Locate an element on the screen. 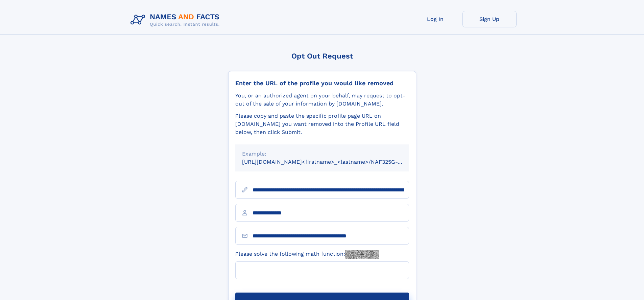 This screenshot has height=300, width=644. div: Enter the URL of the profile you would like removed is located at coordinates (322, 83).